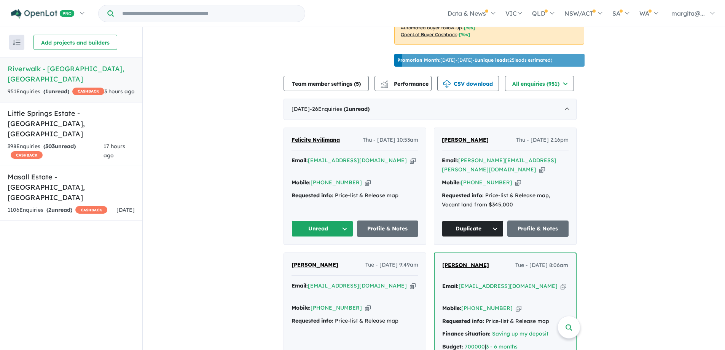  What do you see at coordinates (357, 84) in the screenshot?
I see `span: 5` at bounding box center [357, 84].